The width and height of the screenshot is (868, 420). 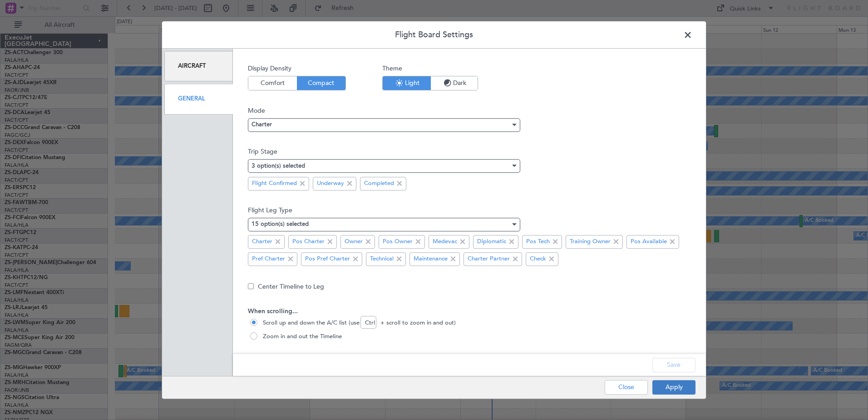 What do you see at coordinates (398, 242) in the screenshot?
I see `span: Pos Owner` at bounding box center [398, 242].